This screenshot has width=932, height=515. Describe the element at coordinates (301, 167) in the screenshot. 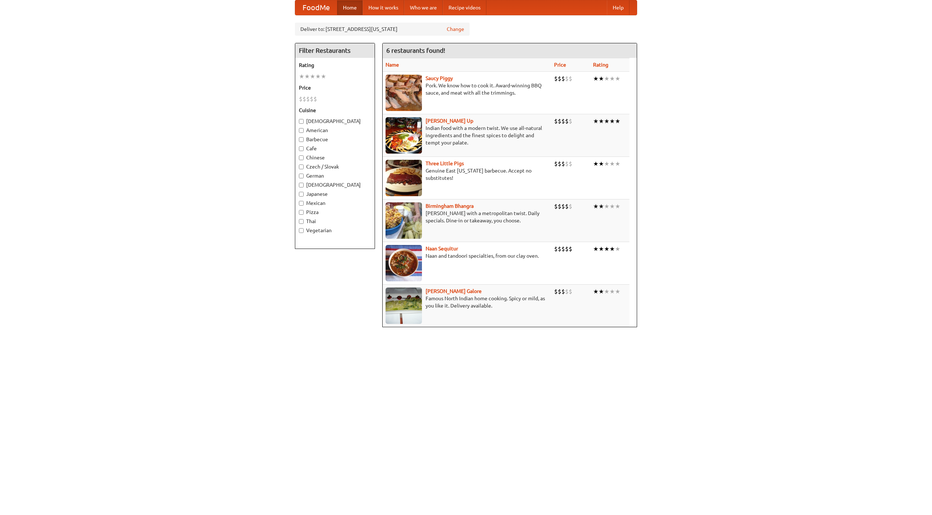

I see `input: Czech / Slovak` at that location.